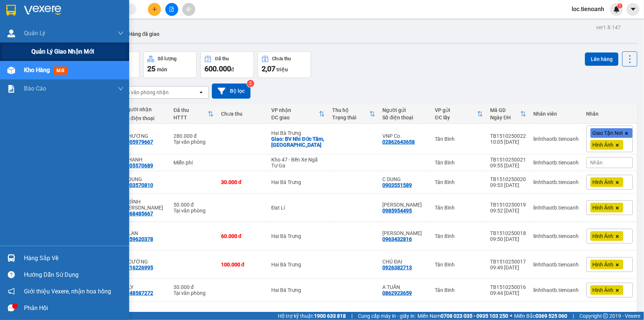 This screenshot has width=644, height=320. What do you see at coordinates (190, 118) in the screenshot?
I see `div: HTTT` at bounding box center [190, 118].